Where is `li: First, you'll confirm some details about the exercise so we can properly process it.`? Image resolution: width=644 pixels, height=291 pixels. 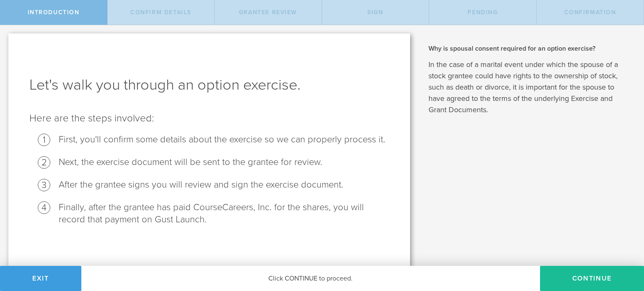
li: First, you'll confirm some details about the exercise so we can properly process it. is located at coordinates (224, 139).